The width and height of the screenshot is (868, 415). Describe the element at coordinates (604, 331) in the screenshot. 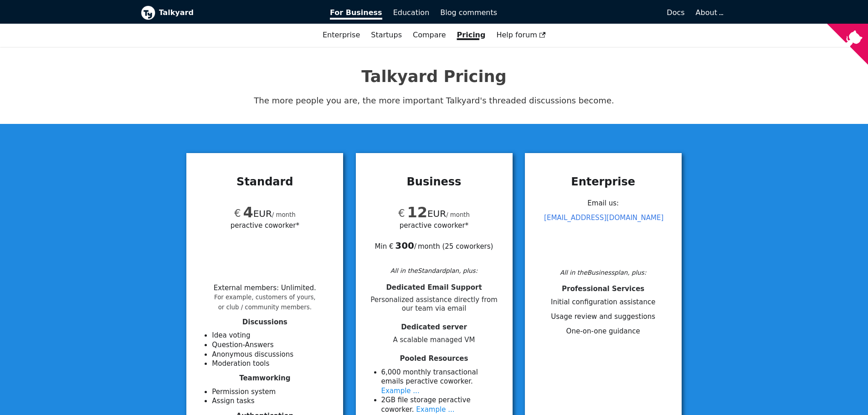

I see `li: One-on-one guidance` at that location.